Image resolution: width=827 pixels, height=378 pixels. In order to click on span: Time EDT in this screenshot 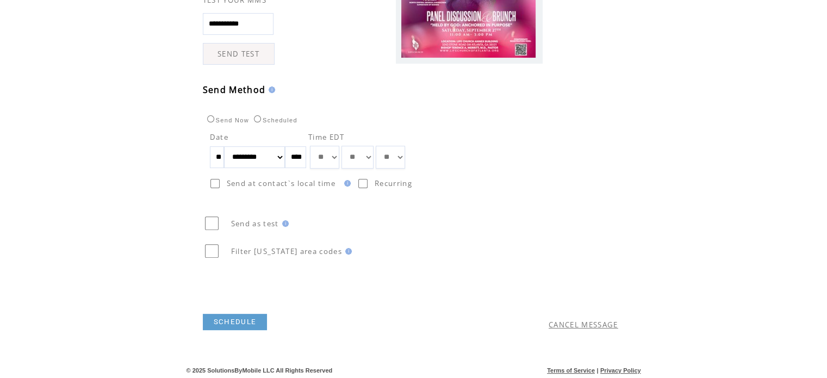, I will do `click(326, 137)`.